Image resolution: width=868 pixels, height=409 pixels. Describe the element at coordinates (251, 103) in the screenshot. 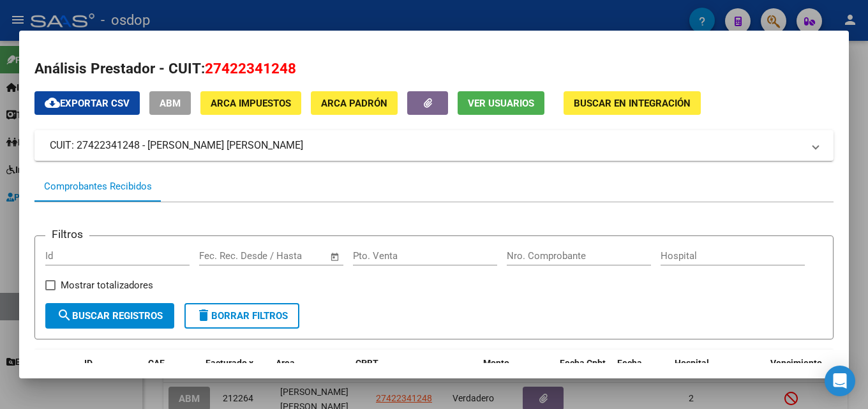

I see `span: ARCA Impuestos` at that location.